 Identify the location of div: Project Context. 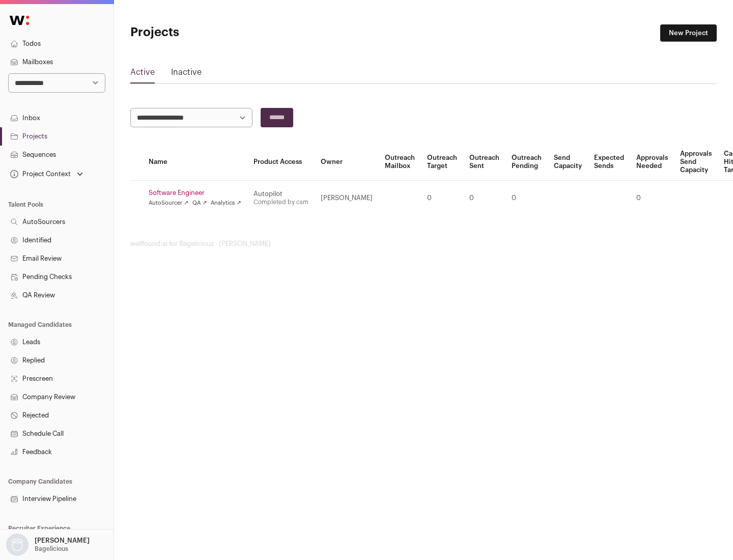
(39, 174).